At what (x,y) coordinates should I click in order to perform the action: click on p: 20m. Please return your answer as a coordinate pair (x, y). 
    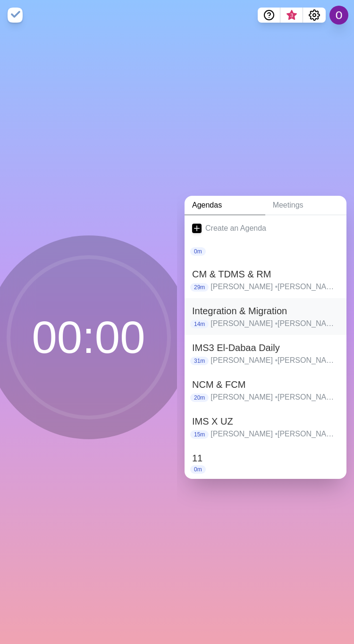
    Looking at the image, I should click on (199, 398).